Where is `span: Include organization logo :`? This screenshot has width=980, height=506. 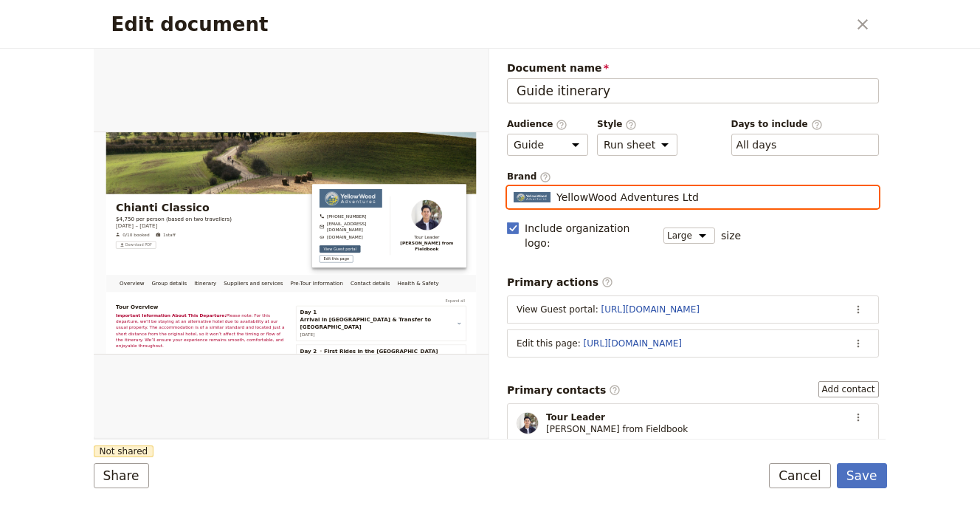
span: Include organization logo : is located at coordinates (590, 236).